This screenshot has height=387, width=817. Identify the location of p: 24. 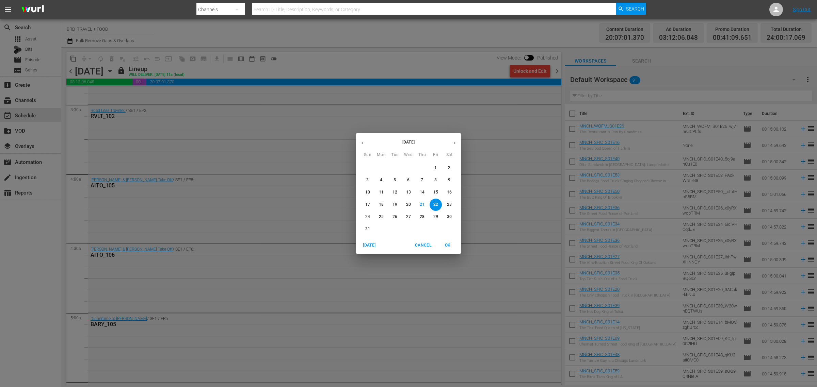
(368, 217).